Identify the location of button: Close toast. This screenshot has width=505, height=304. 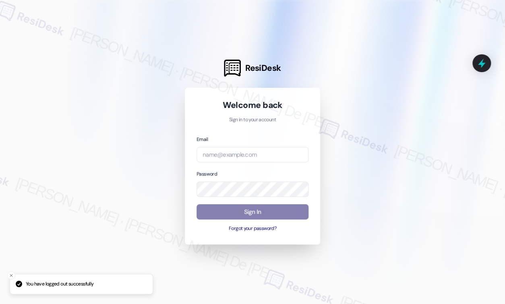
(11, 275).